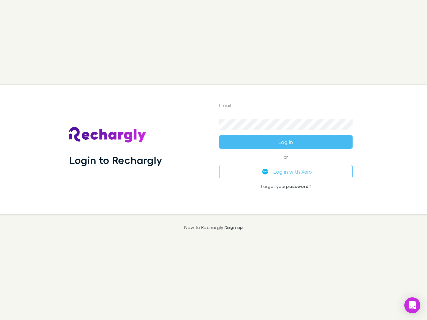 The width and height of the screenshot is (427, 320). I want to click on h1: Login to Rechargly, so click(115, 160).